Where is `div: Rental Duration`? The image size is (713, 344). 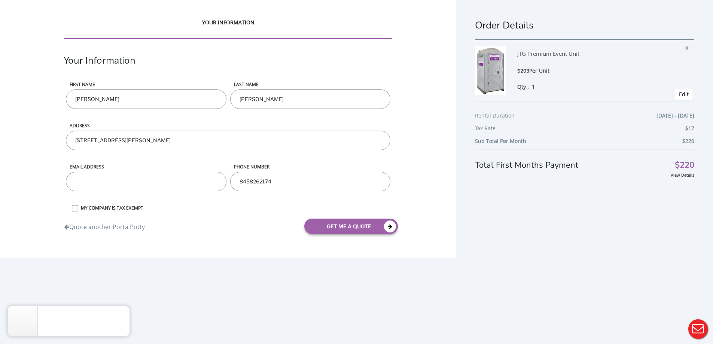 div: Rental Duration is located at coordinates (585, 118).